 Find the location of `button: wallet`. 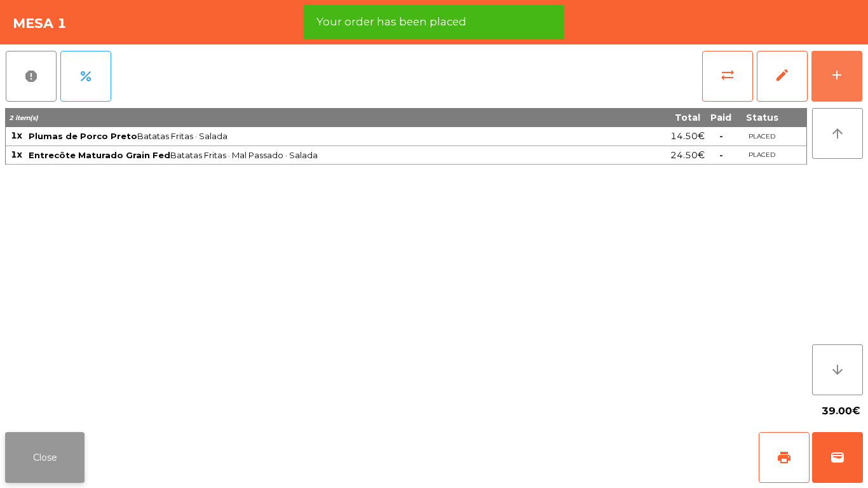

button: wallet is located at coordinates (837, 458).